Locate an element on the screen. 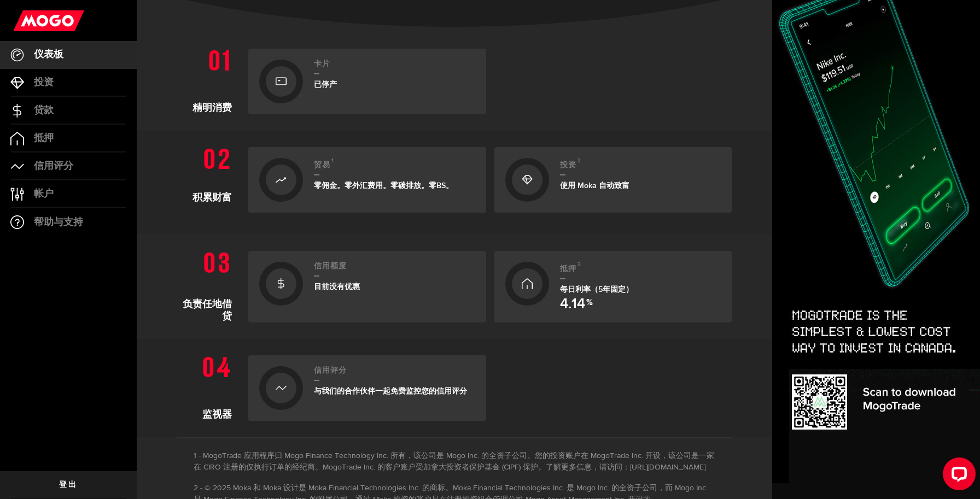 This screenshot has height=499, width=980. font: 使用 Moka 自动致富 is located at coordinates (594, 185).